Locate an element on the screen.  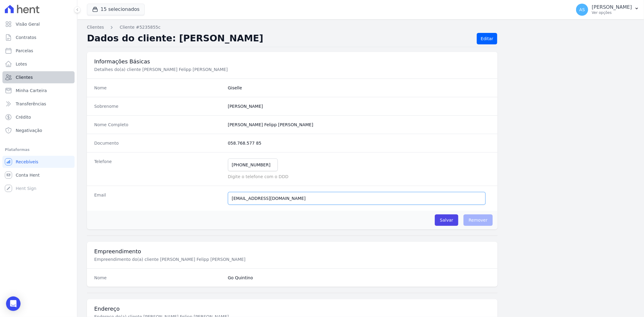
input: Salvar is located at coordinates (447, 220).